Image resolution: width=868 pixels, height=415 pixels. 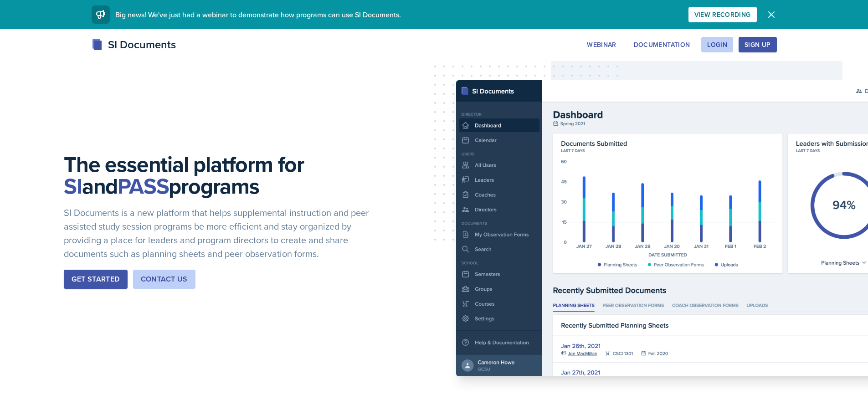 I want to click on div: Login, so click(x=717, y=44).